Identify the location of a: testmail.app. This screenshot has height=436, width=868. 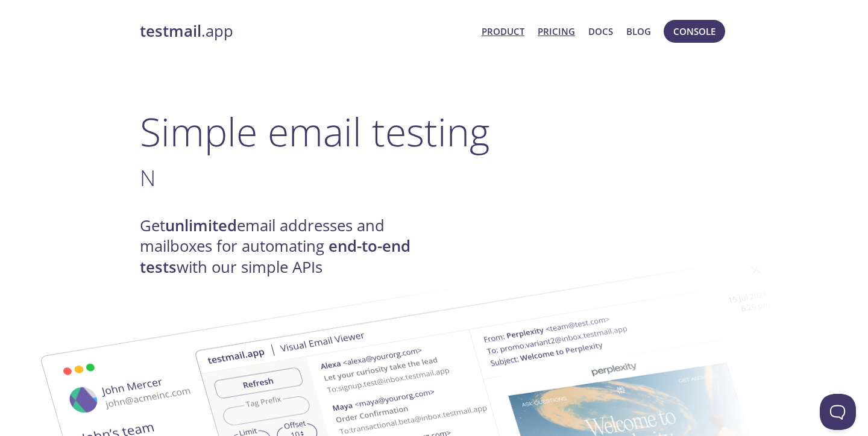
(306, 32).